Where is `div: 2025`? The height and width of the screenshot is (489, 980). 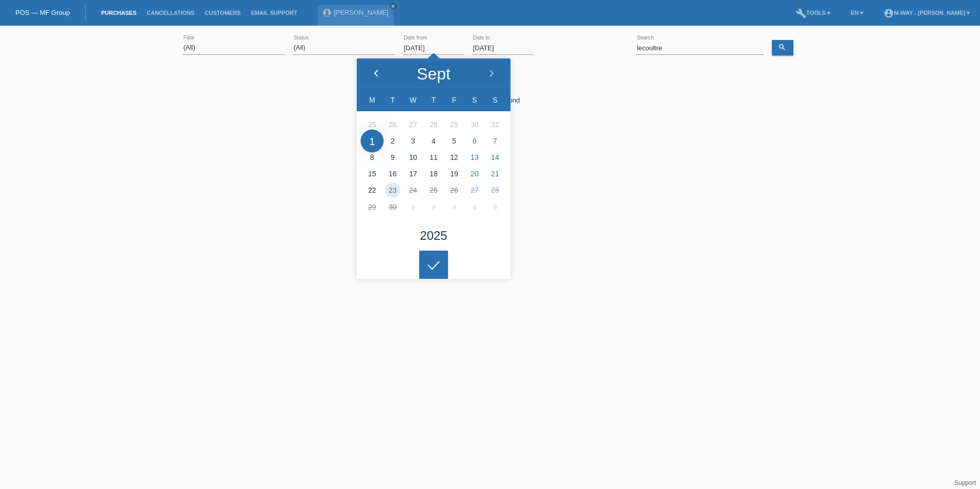 div: 2025 is located at coordinates (433, 236).